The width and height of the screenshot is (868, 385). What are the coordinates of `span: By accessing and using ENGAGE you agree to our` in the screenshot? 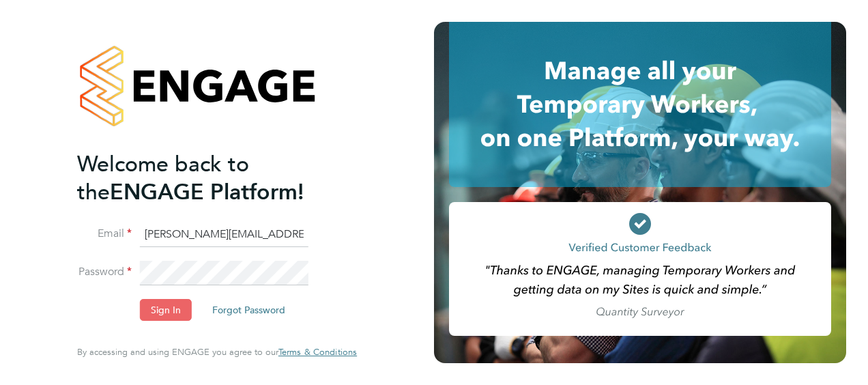 It's located at (217, 351).